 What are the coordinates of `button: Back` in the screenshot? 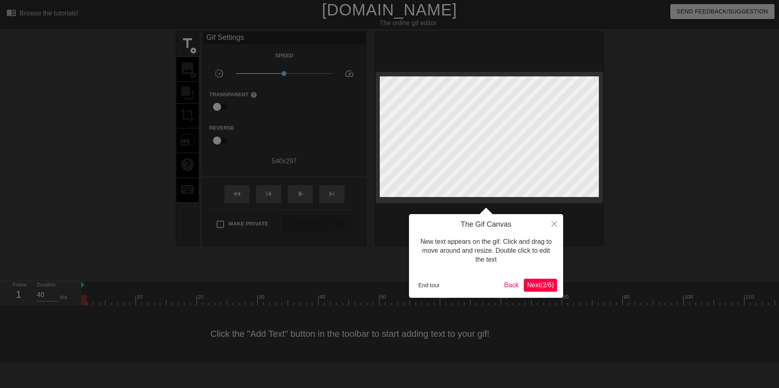 It's located at (512, 285).